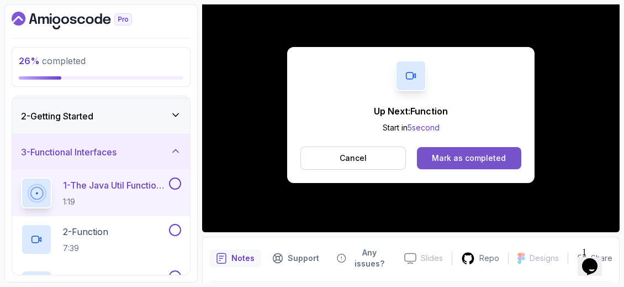 The height and width of the screenshot is (287, 624). Describe the element at coordinates (353, 158) in the screenshot. I see `p: Cancel` at that location.